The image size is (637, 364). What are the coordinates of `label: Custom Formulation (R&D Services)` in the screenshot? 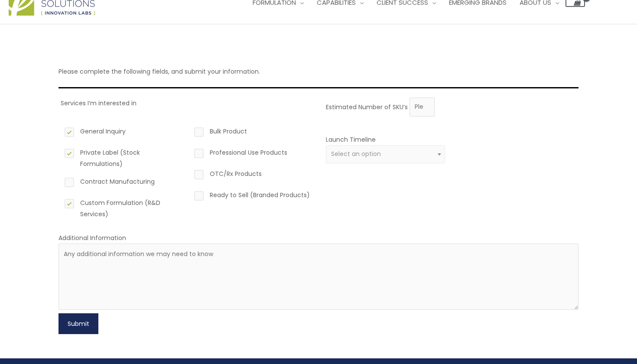 It's located at (122, 208).